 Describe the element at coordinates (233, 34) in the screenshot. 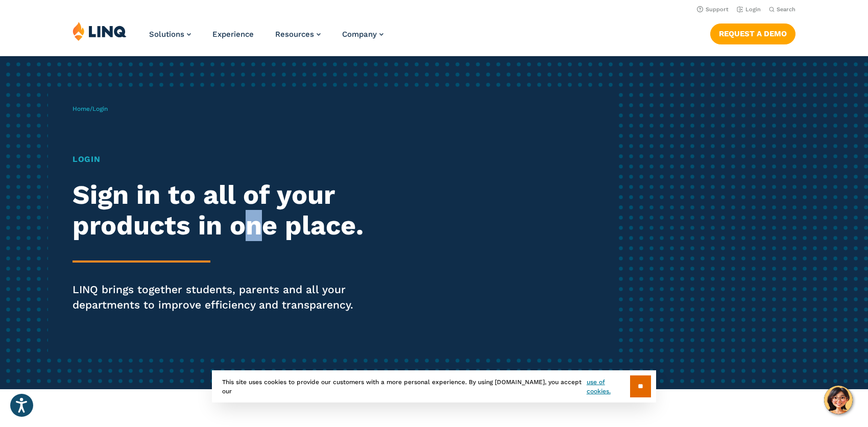

I see `span: Experience` at that location.